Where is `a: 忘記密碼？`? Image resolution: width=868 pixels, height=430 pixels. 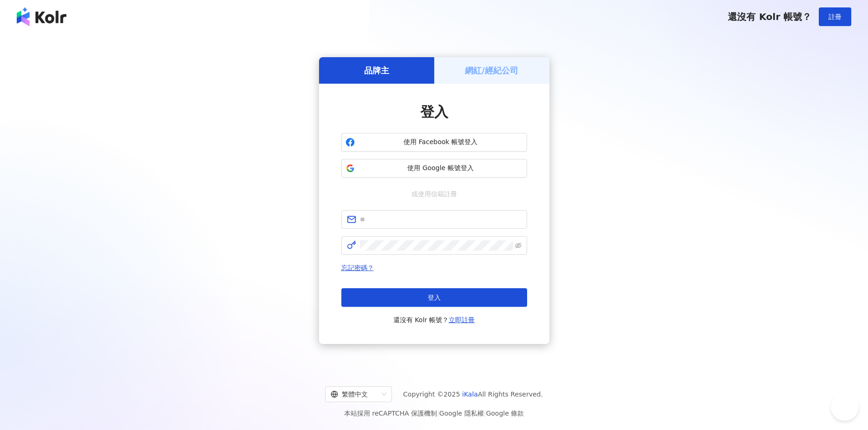 a: 忘記密碼？ is located at coordinates (357, 268).